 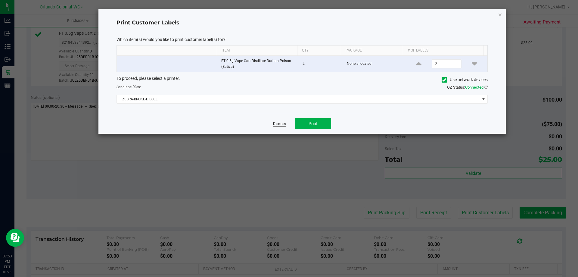 I want to click on th: # of labels, so click(x=443, y=51).